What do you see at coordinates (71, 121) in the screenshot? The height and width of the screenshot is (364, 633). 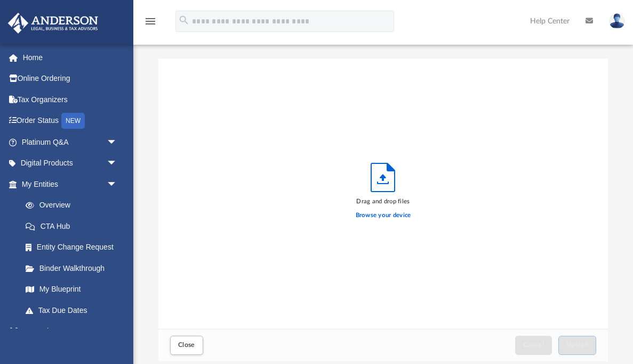 I see `a: Order StatusNEW` at bounding box center [71, 121].